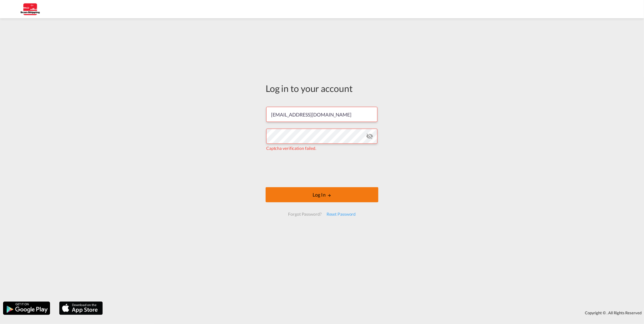  I want to click on img: 123b615026f311ee80dabbd30bc9e10f.jpg, so click(29, 9).